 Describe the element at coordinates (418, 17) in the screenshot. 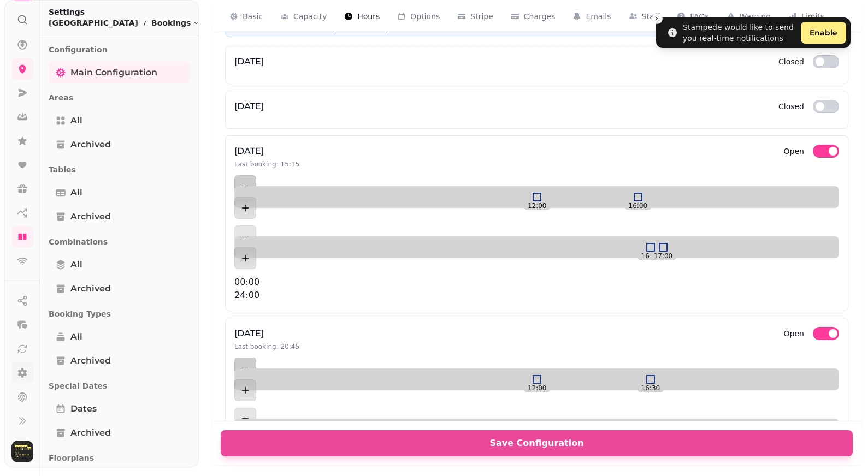

I see `button: Options` at that location.